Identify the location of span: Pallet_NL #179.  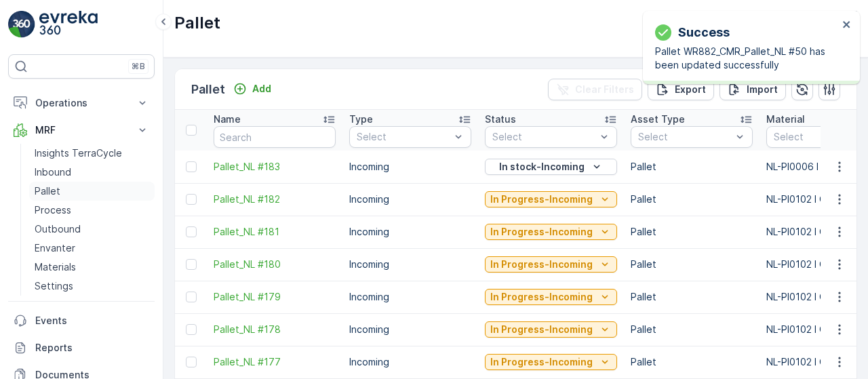
(275, 297).